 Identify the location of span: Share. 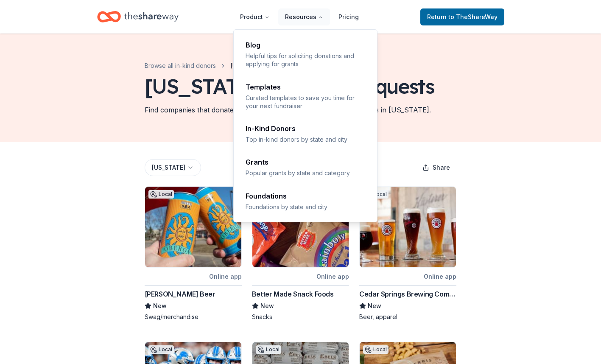
(442, 167).